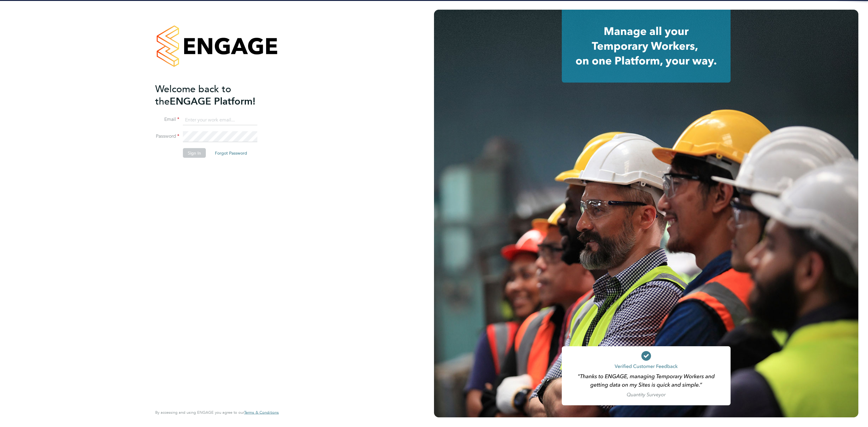 The width and height of the screenshot is (868, 427). Describe the element at coordinates (193, 95) in the screenshot. I see `span: Welcome back to the` at that location.